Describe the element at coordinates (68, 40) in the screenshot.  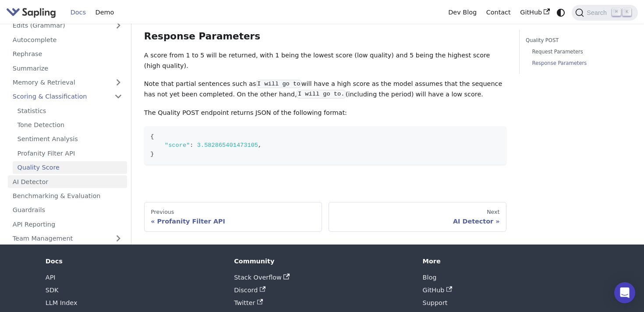
I see `a: Autocomplete` at that location.